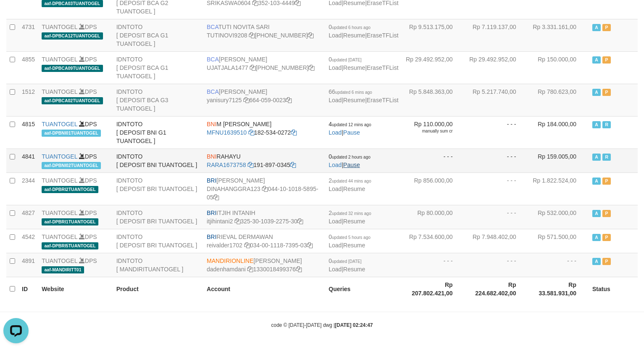 The height and width of the screenshot is (350, 644). I want to click on span: updated 44 mins ago, so click(351, 181).